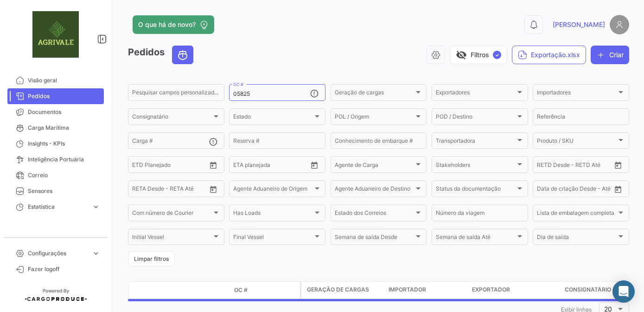 The image size is (644, 312). I want to click on span: Com número de Courier, so click(172, 214).